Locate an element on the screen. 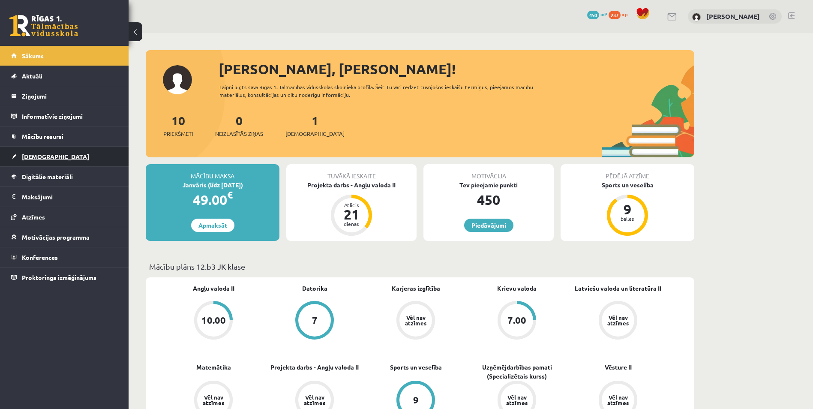 The width and height of the screenshot is (813, 409). span: Aktuāli is located at coordinates (32, 76).